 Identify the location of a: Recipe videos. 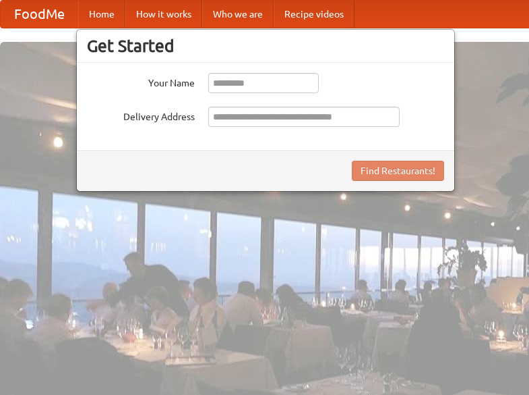
(314, 14).